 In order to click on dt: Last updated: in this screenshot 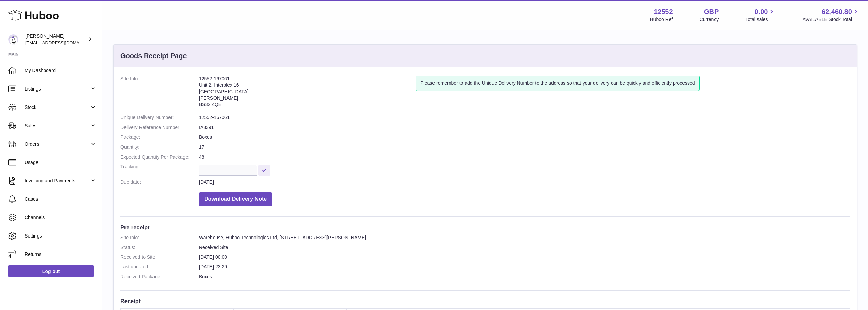, I will do `click(160, 267)`.